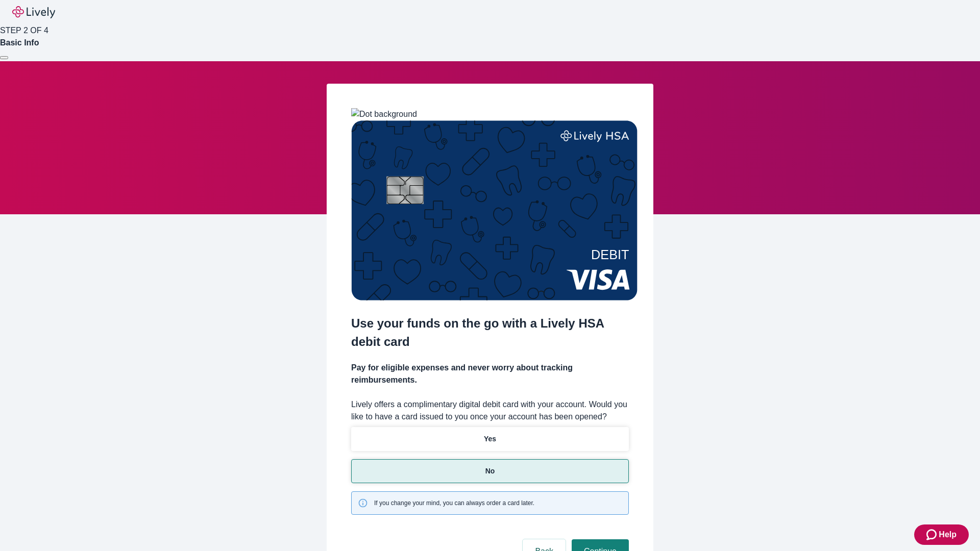 The image size is (980, 551). What do you see at coordinates (34, 12) in the screenshot?
I see `img: Lively` at bounding box center [34, 12].